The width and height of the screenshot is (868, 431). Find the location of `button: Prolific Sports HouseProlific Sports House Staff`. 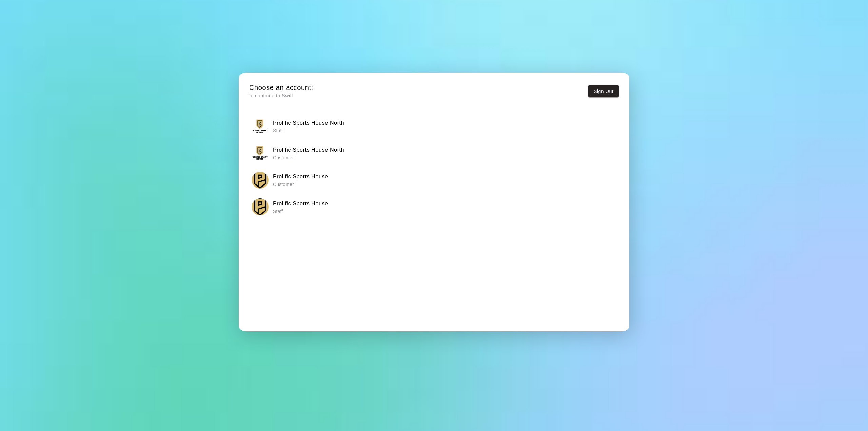

button: Prolific Sports HouseProlific Sports House Staff is located at coordinates (434, 207).